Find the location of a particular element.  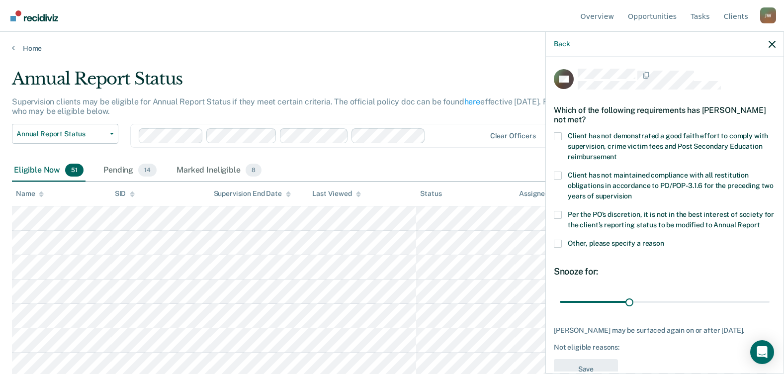

button: Profile dropdown button is located at coordinates (768, 15).